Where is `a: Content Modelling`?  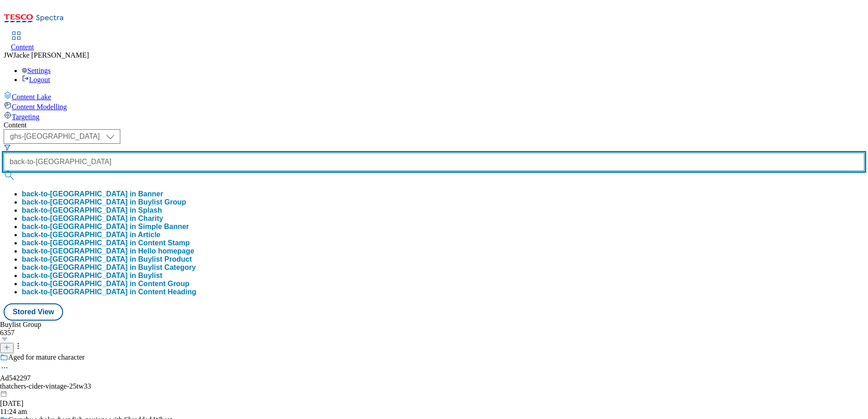
a: Content Modelling is located at coordinates (434, 106).